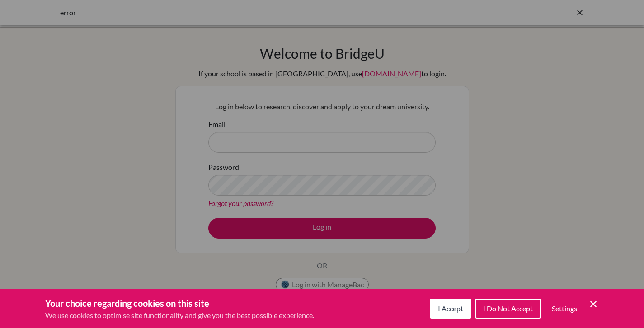  What do you see at coordinates (594, 304) in the screenshot?
I see `button: Save and close` at bounding box center [594, 304].